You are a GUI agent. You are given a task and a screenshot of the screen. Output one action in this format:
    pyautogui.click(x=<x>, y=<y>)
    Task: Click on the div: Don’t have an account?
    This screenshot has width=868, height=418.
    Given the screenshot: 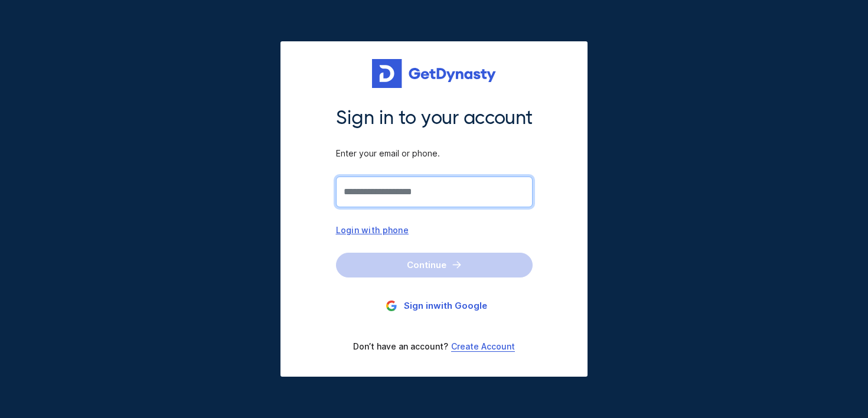 What is the action you would take?
    pyautogui.click(x=434, y=347)
    